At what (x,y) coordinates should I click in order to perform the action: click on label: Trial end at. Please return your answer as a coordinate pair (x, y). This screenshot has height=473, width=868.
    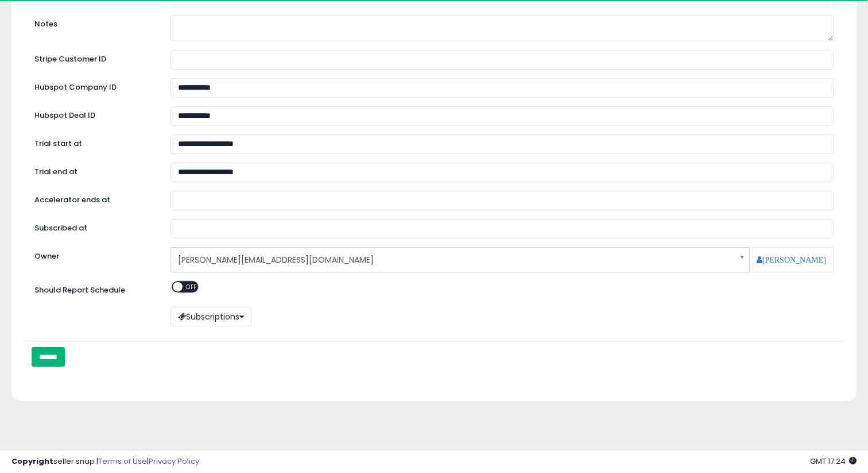
    Looking at the image, I should click on (94, 170).